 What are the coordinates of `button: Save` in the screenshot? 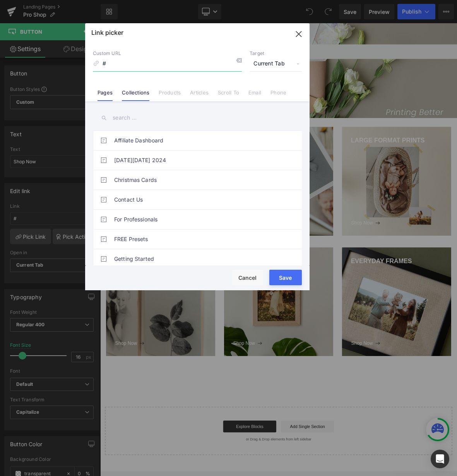 It's located at (285, 278).